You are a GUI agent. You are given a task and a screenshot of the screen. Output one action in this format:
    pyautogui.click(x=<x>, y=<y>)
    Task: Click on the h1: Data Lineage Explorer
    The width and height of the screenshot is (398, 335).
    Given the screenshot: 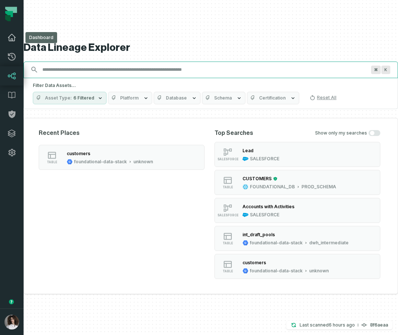 What is the action you would take?
    pyautogui.click(x=211, y=48)
    